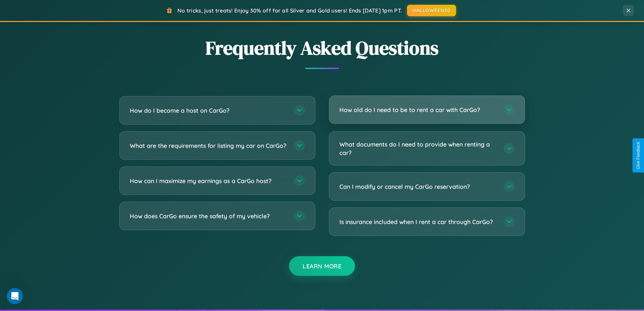 Image resolution: width=644 pixels, height=311 pixels. Describe the element at coordinates (208, 145) in the screenshot. I see `h3: What are the requirements for listing my car on CarGo?` at that location.